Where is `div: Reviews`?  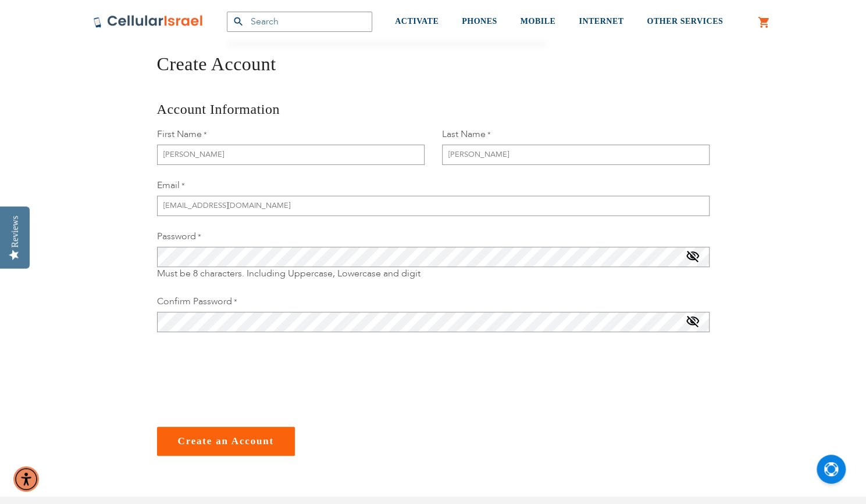
div: Reviews is located at coordinates (16, 231).